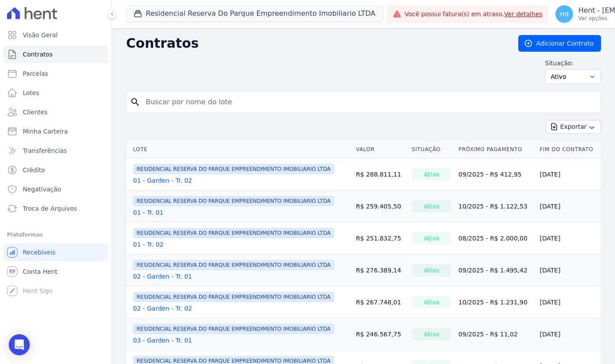 The image size is (615, 364). I want to click on span: Parcelas, so click(35, 74).